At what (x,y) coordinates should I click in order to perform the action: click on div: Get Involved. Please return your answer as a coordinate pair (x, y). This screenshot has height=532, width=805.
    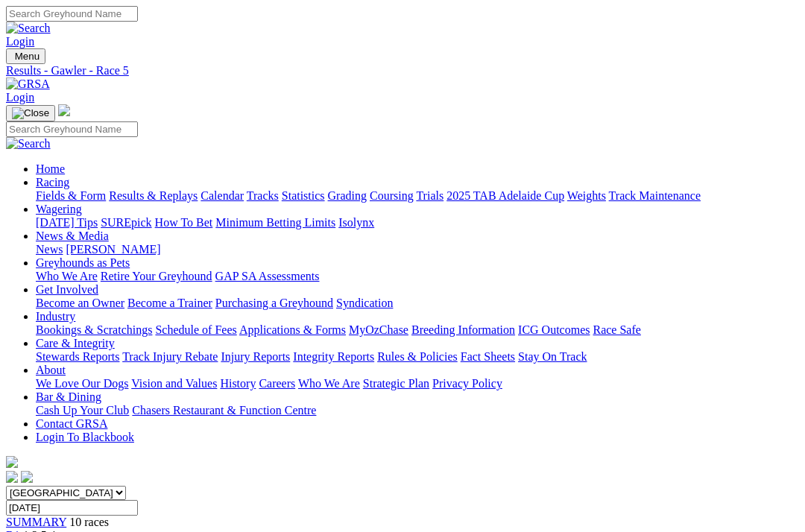
    Looking at the image, I should click on (417, 303).